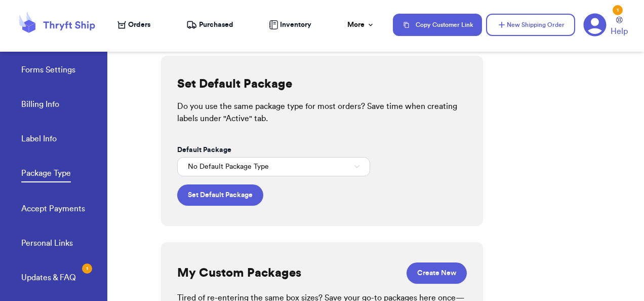  What do you see at coordinates (437, 273) in the screenshot?
I see `button: Create New` at bounding box center [437, 273].